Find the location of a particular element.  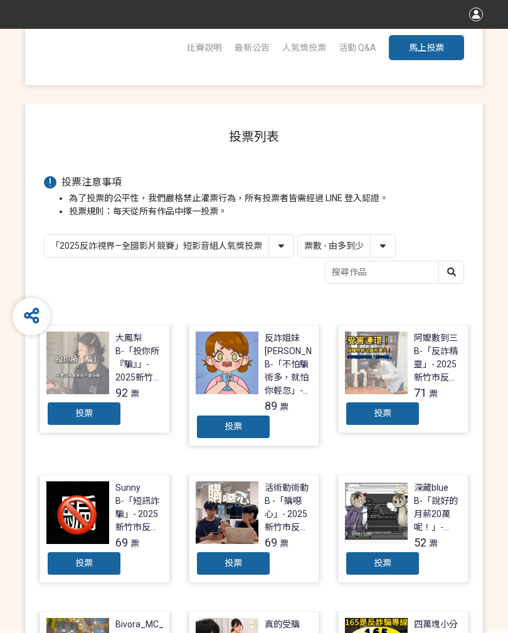

a: 活動 Q&A is located at coordinates (357, 48).